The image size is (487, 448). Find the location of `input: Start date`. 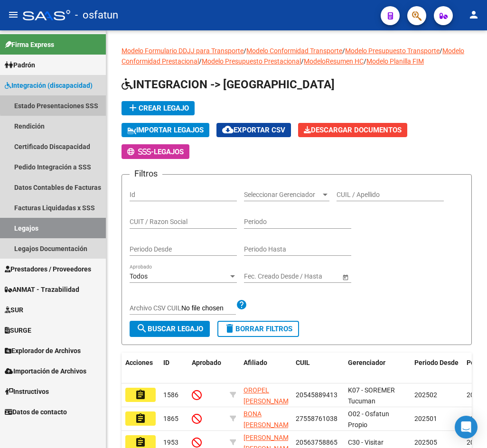

input: Start date is located at coordinates (258, 276).